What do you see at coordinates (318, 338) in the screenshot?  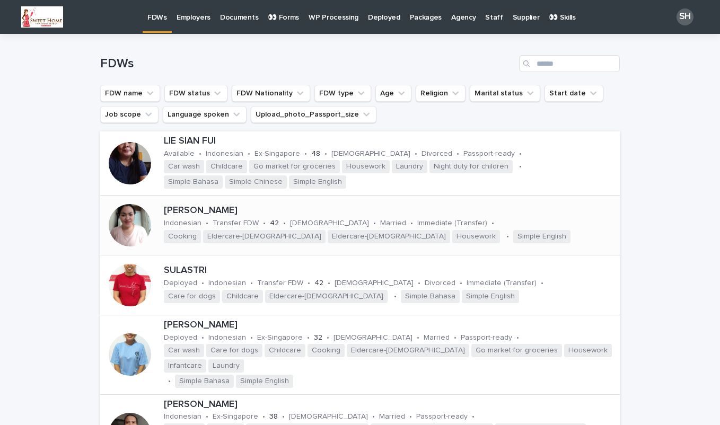 I see `p: 32` at bounding box center [318, 338].